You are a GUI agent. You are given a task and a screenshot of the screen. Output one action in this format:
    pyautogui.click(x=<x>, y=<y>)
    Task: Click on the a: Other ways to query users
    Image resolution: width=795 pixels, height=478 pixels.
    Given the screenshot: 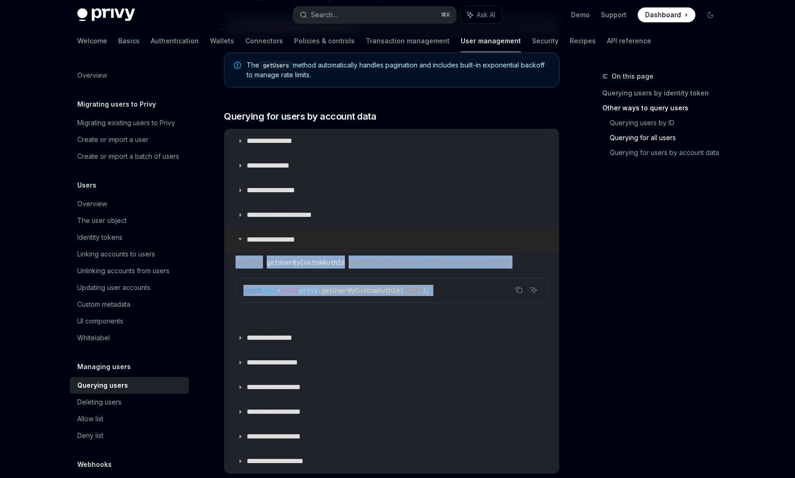 What is the action you would take?
    pyautogui.click(x=664, y=108)
    